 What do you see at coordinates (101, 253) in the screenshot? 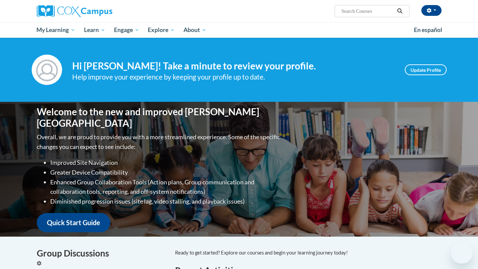
I see `h4: Group Discussions` at bounding box center [101, 253].